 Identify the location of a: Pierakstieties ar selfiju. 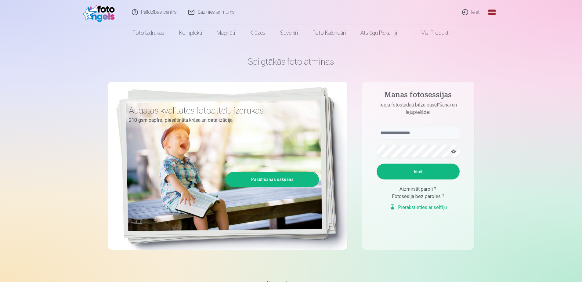
(418, 207).